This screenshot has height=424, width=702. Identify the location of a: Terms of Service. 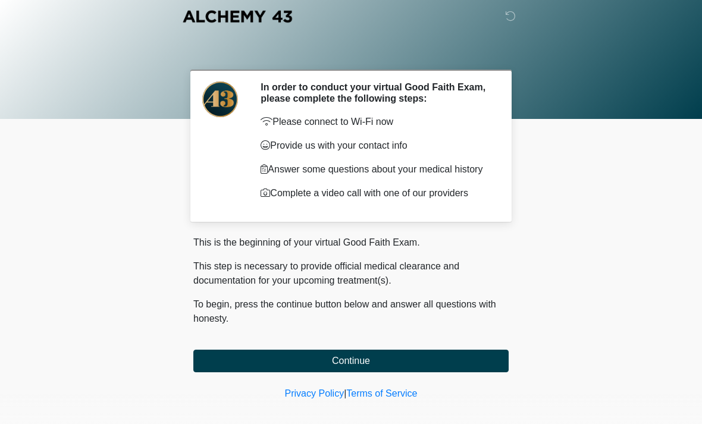
(381, 393).